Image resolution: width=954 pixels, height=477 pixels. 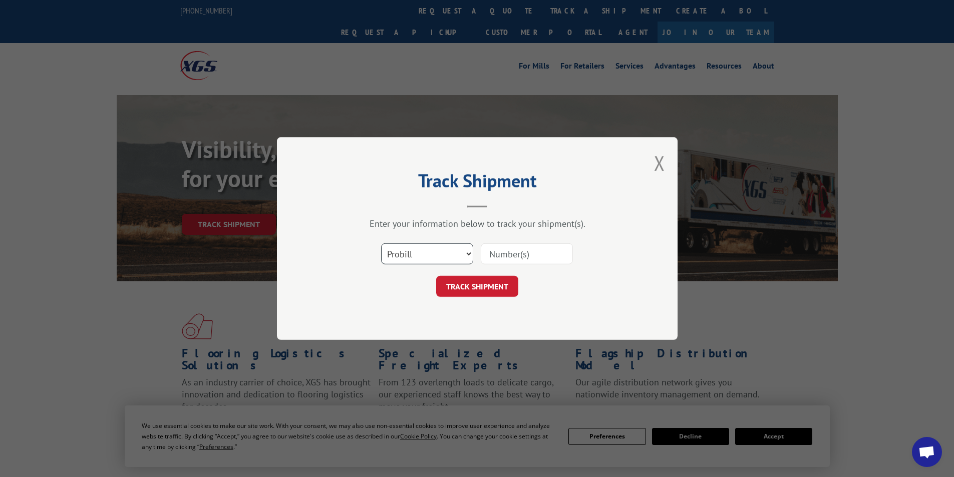 I want to click on input: Number(s), so click(x=527, y=254).